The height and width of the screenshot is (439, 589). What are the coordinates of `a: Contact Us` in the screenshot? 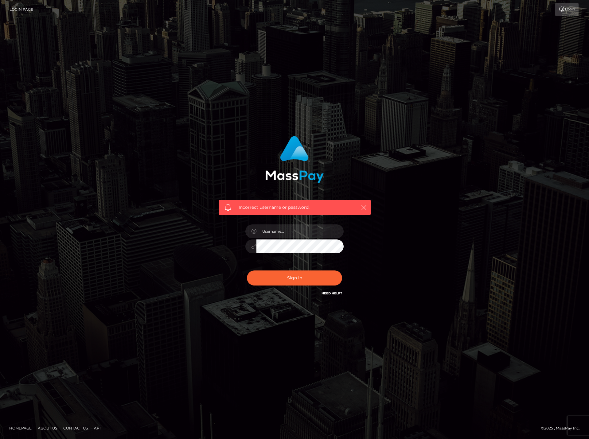 It's located at (76, 428).